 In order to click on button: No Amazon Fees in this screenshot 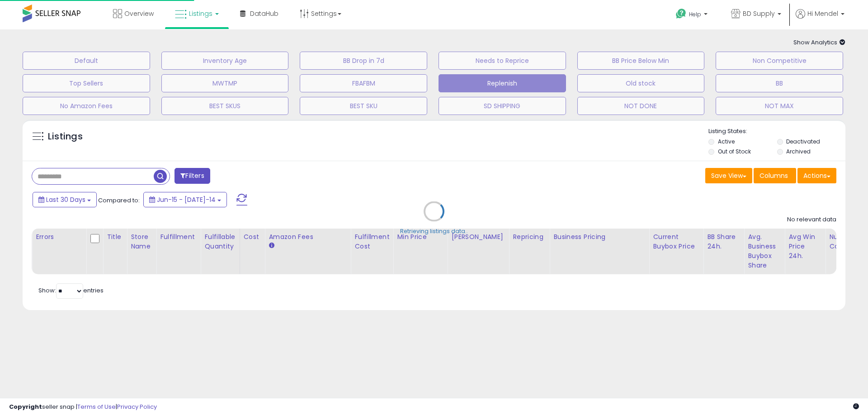, I will do `click(86, 106)`.